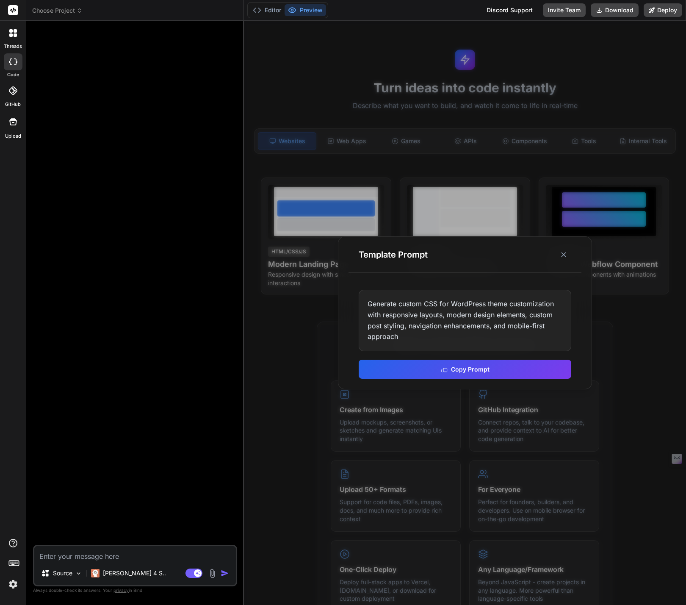 Image resolution: width=686 pixels, height=605 pixels. I want to click on img: Pick Models, so click(78, 573).